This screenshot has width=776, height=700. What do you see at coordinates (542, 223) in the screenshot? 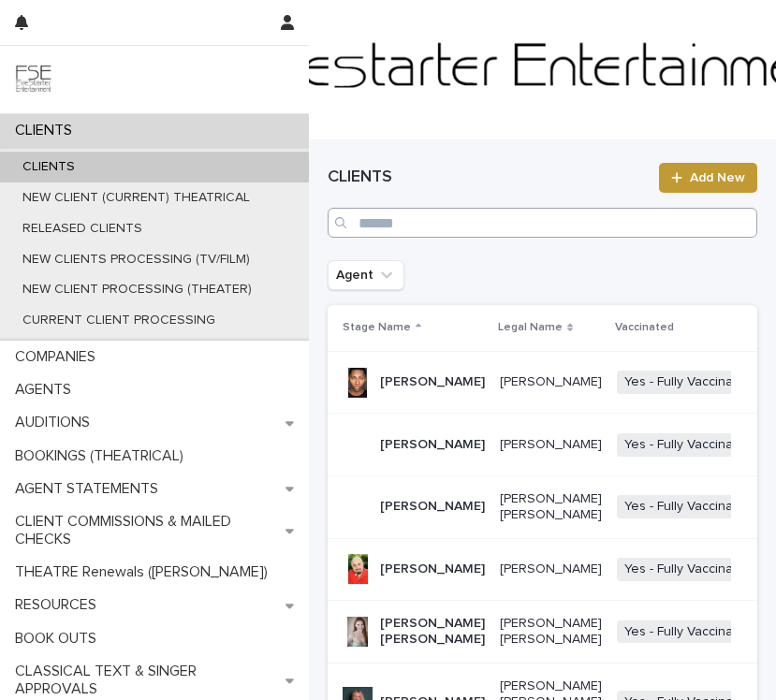
I see `div: Search` at bounding box center [542, 223].